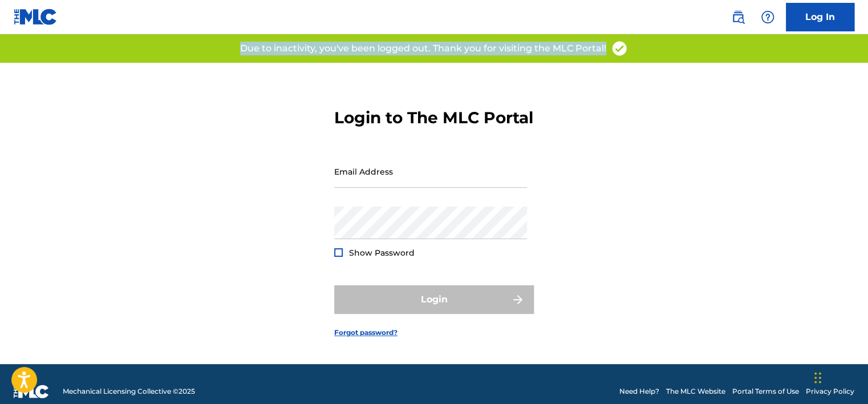 The height and width of the screenshot is (404, 868). What do you see at coordinates (738, 17) in the screenshot?
I see `img: search` at bounding box center [738, 17].